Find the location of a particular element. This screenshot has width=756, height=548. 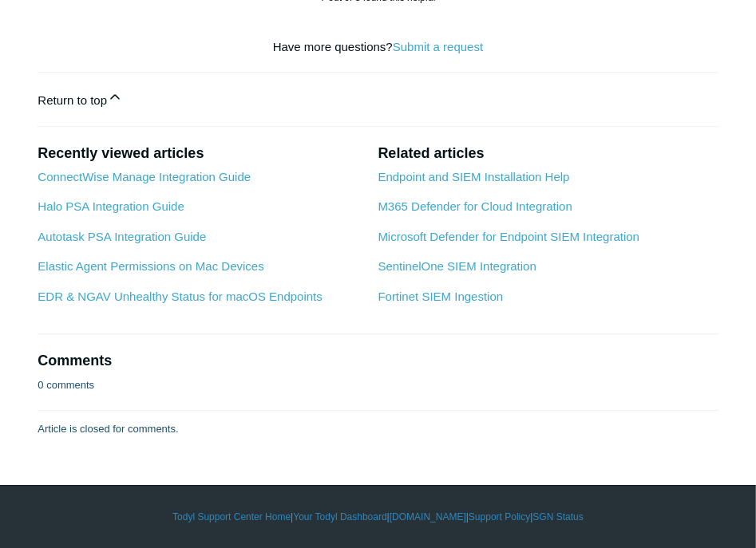

a: SGN Status is located at coordinates (558, 518).